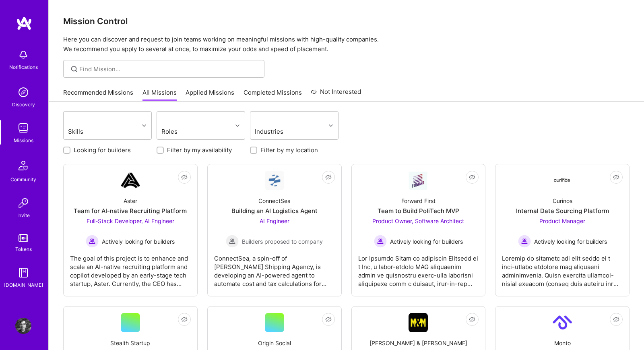 The height and width of the screenshot is (350, 644). I want to click on img: Invite, so click(23, 203).